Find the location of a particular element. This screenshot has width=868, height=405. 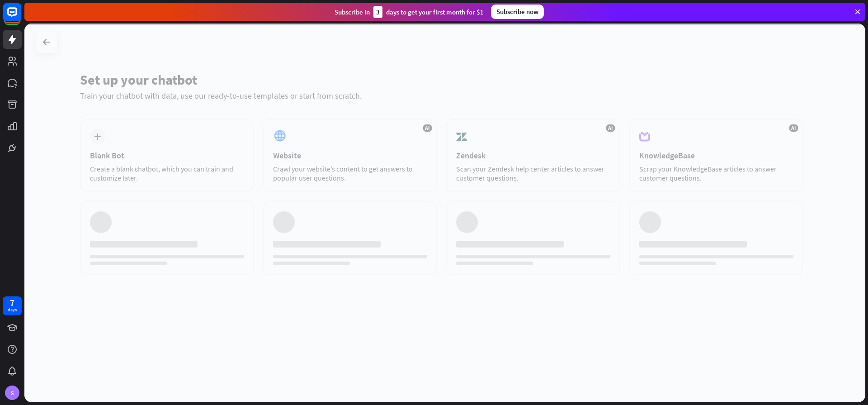

a: 7 days is located at coordinates (12, 306).